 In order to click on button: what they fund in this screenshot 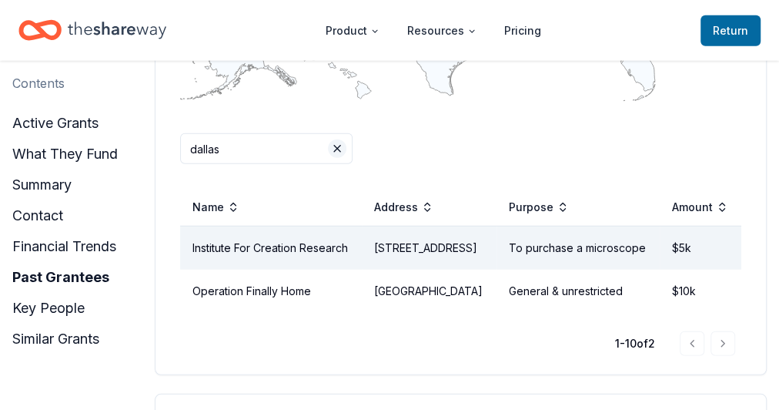, I will do `click(65, 154)`.